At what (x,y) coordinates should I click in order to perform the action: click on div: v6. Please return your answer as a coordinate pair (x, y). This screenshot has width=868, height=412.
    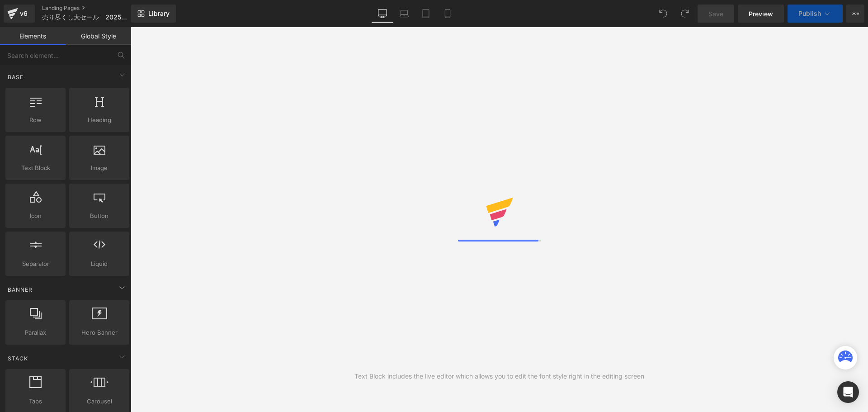
    Looking at the image, I should click on (24, 14).